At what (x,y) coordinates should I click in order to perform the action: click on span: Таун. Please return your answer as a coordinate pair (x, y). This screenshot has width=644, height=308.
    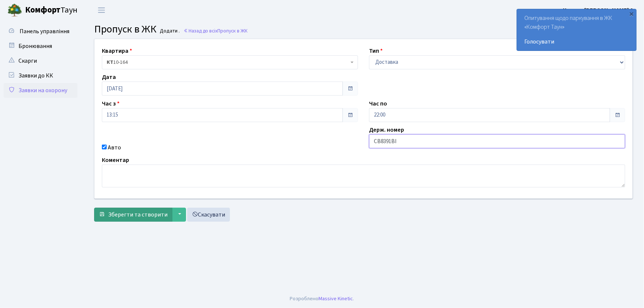
    Looking at the image, I should click on (51, 10).